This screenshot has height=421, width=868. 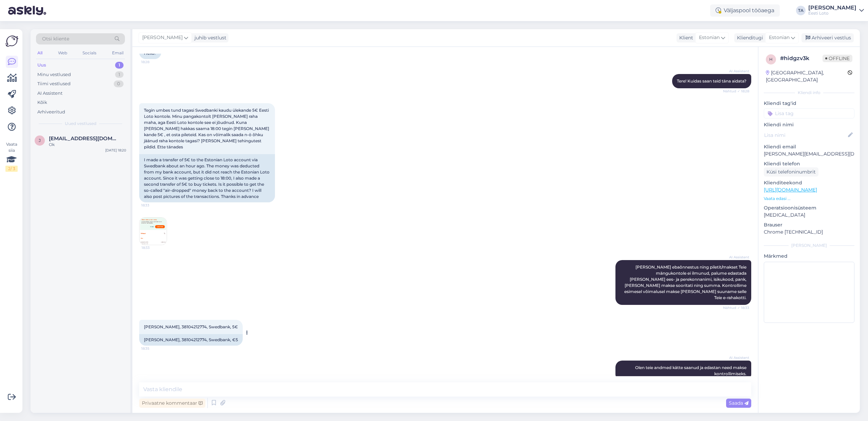 I want to click on span: 18:35, so click(x=153, y=348).